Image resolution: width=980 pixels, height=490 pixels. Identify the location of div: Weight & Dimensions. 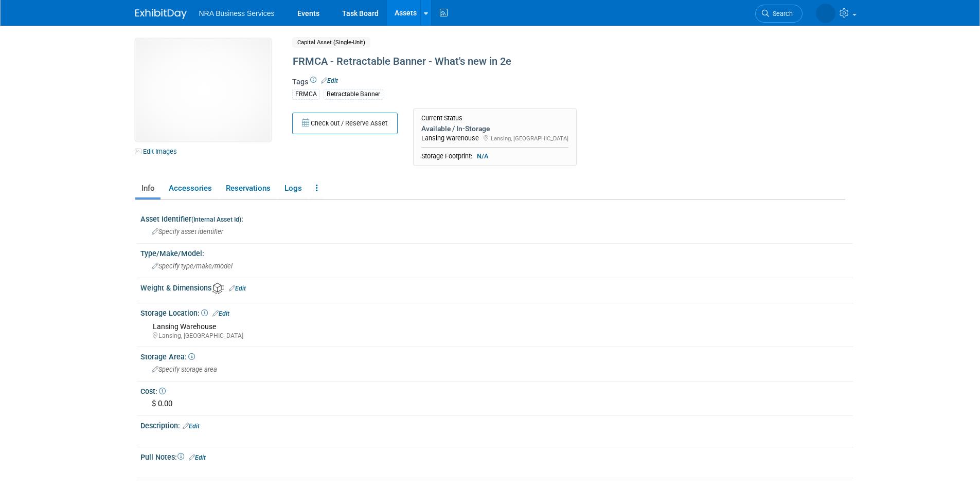
(497, 287).